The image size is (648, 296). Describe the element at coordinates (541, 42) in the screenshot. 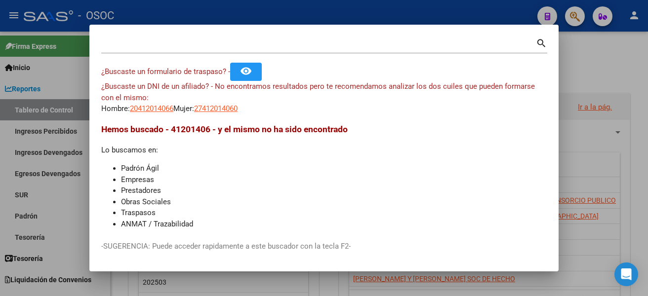

I see `mat-icon: search` at that location.